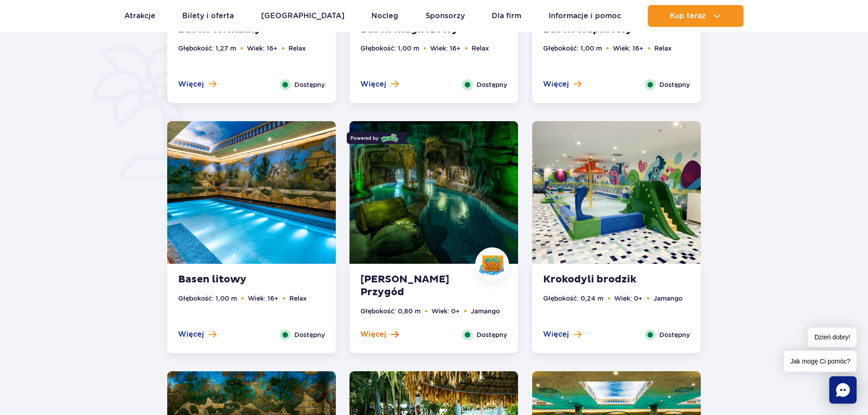  What do you see at coordinates (695, 16) in the screenshot?
I see `button: Kup teraz` at bounding box center [695, 16].